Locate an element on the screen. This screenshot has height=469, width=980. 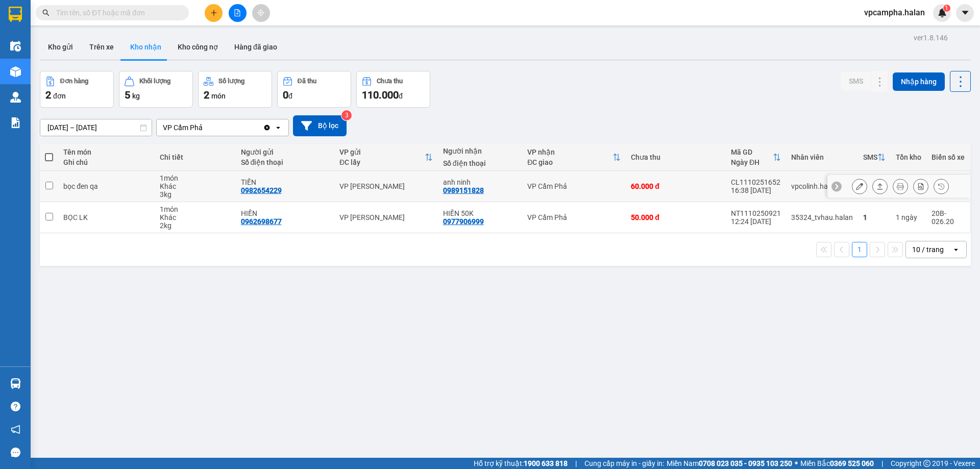
div: Đã thu is located at coordinates (307, 81).